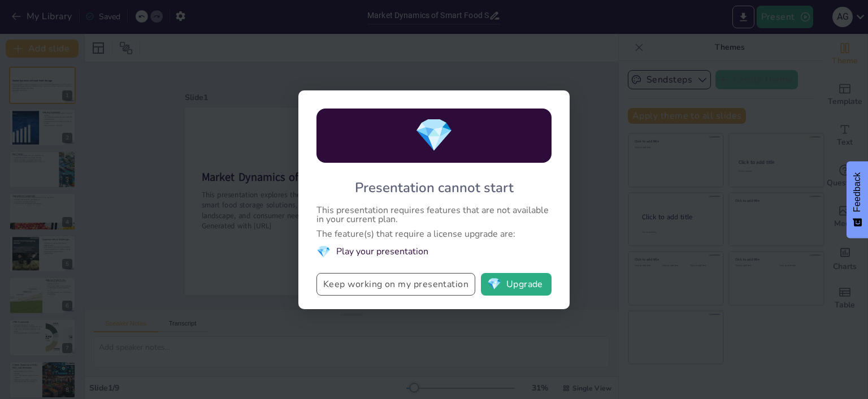 Image resolution: width=868 pixels, height=399 pixels. Describe the element at coordinates (434, 234) in the screenshot. I see `div: The feature(s) that require a license upgrade are:` at that location.